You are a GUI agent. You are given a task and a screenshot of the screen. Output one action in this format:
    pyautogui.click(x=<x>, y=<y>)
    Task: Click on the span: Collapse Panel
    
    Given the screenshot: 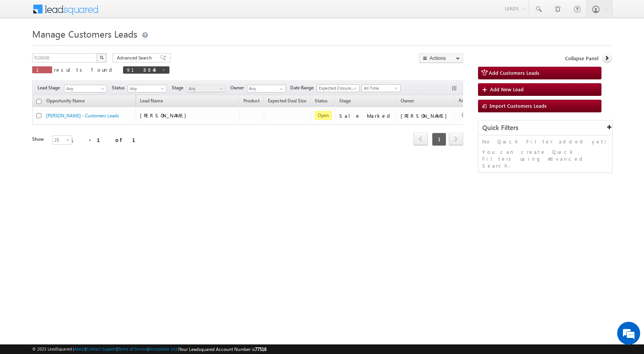 What is the action you would take?
    pyautogui.click(x=582, y=58)
    